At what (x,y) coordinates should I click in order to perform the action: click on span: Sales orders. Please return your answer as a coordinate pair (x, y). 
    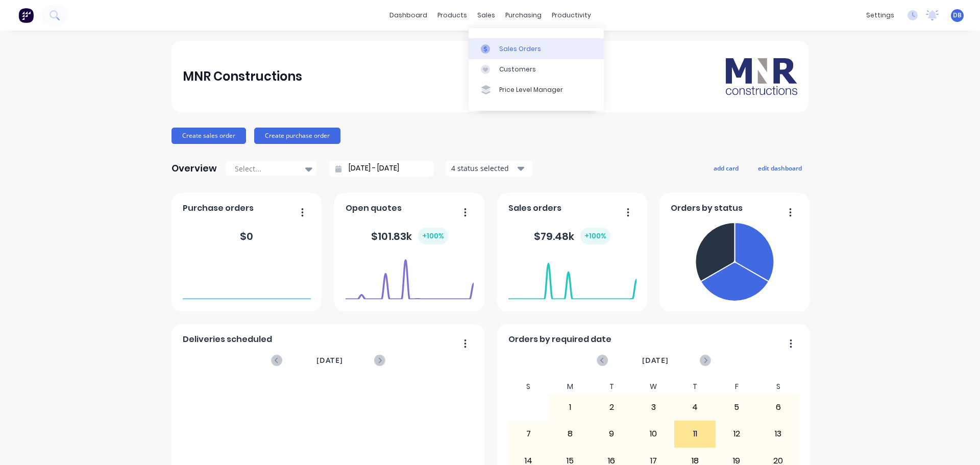
    Looking at the image, I should click on (535, 208).